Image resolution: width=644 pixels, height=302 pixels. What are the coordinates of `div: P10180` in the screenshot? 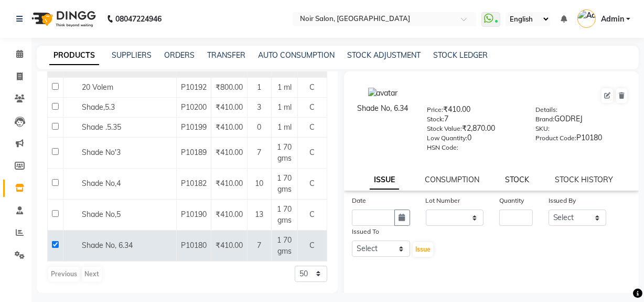 It's located at (582, 140).